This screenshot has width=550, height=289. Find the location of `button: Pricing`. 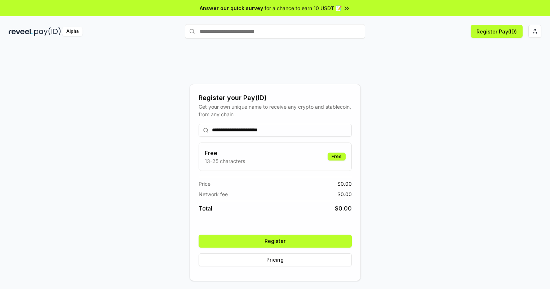

button: Pricing is located at coordinates (275, 260).